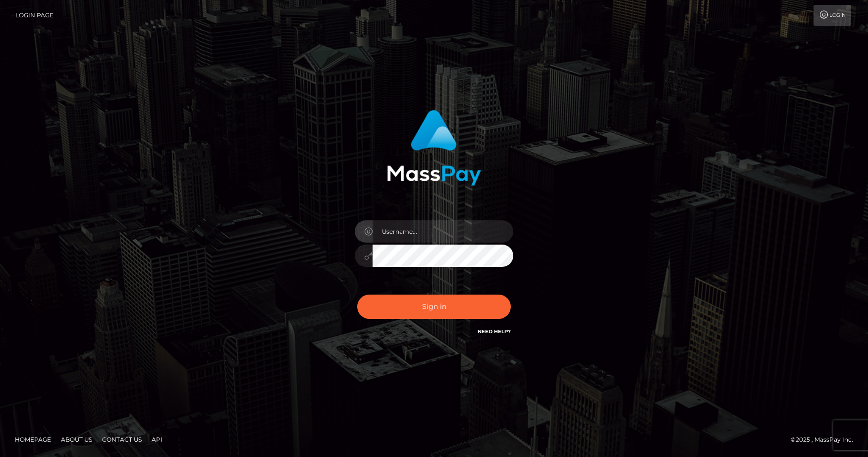  Describe the element at coordinates (833, 15) in the screenshot. I see `a: Login` at that location.